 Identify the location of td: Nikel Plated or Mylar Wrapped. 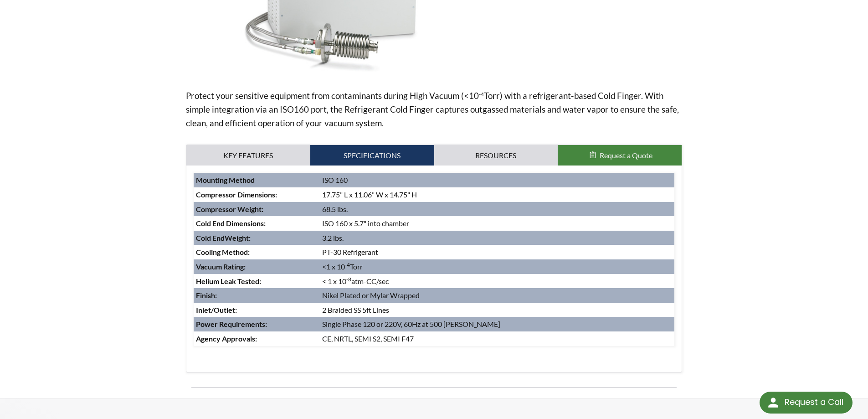
(497, 295).